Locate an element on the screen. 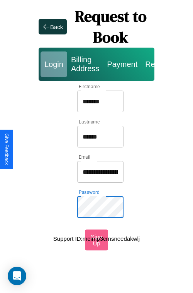 This screenshot has height=293, width=193. h1: Request to Book is located at coordinates (111, 27).